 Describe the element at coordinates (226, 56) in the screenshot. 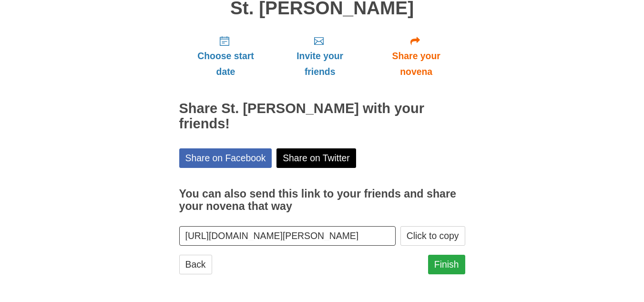

I see `a: Choose start date` at that location.